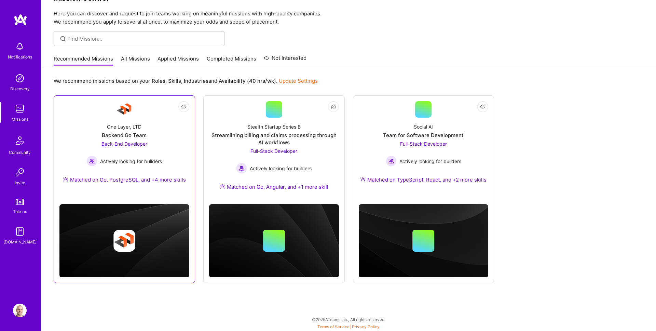  What do you see at coordinates (20, 140) in the screenshot?
I see `img: Community` at bounding box center [20, 140].